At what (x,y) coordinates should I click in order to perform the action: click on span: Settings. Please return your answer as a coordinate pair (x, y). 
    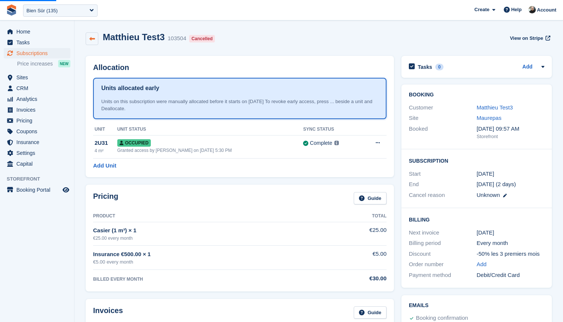
    Looking at the image, I should click on (39, 153).